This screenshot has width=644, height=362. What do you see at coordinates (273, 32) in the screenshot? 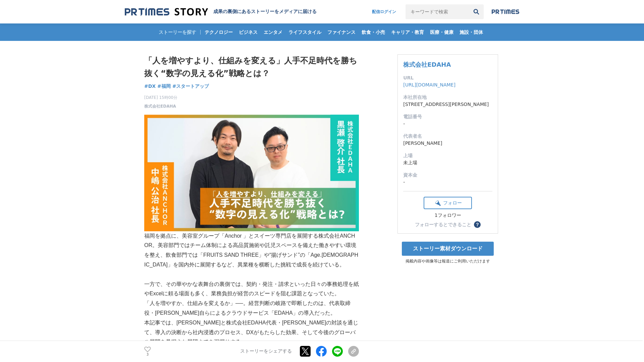
I see `a: エンタメ` at bounding box center [273, 32].